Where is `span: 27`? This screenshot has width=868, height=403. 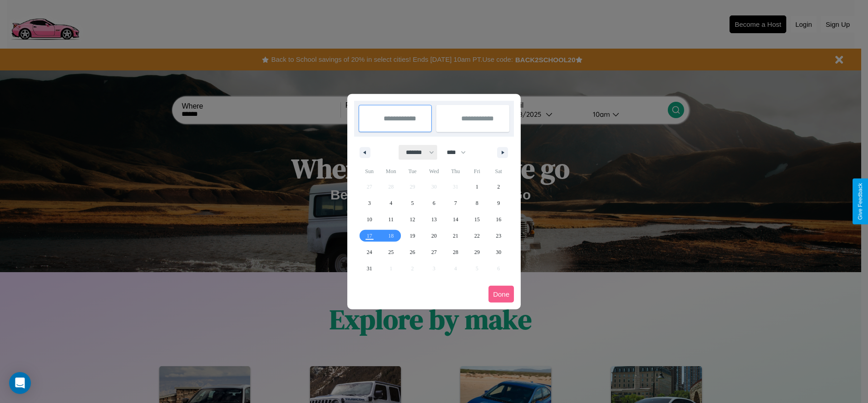 span: 27 is located at coordinates (434, 252).